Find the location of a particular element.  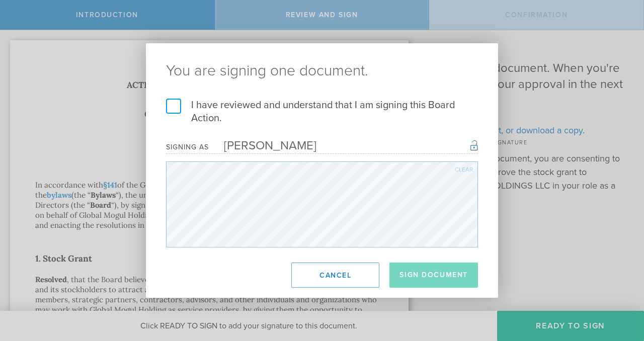

ng-pluralize: You are signing one document. is located at coordinates (322, 71).